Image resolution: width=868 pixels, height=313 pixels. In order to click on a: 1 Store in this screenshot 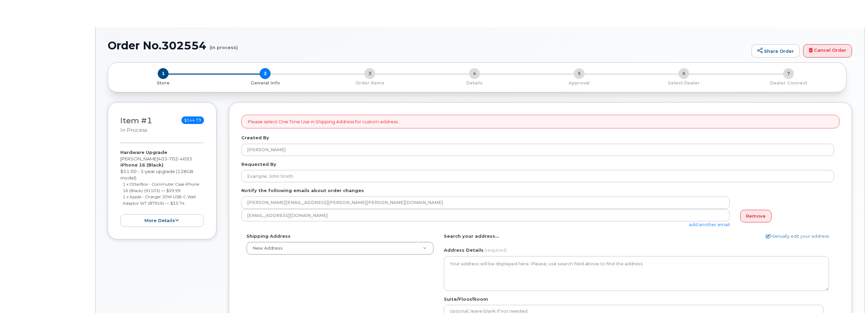, I will do `click(164, 82)`.